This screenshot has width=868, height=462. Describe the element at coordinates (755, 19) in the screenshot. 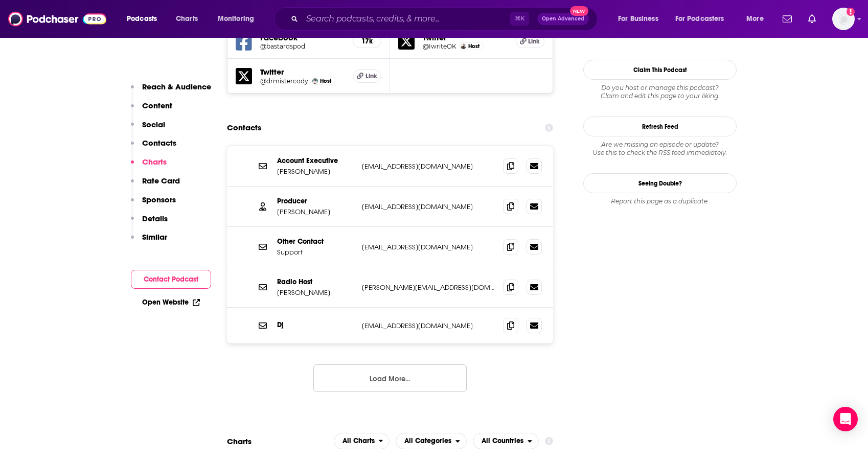

I see `span: More` at that location.